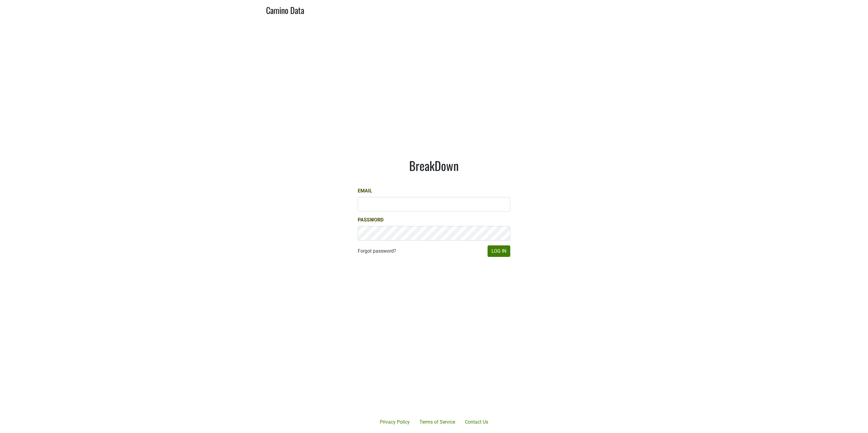 The height and width of the screenshot is (433, 868). Describe the element at coordinates (377, 251) in the screenshot. I see `a: Forgot password?` at that location.